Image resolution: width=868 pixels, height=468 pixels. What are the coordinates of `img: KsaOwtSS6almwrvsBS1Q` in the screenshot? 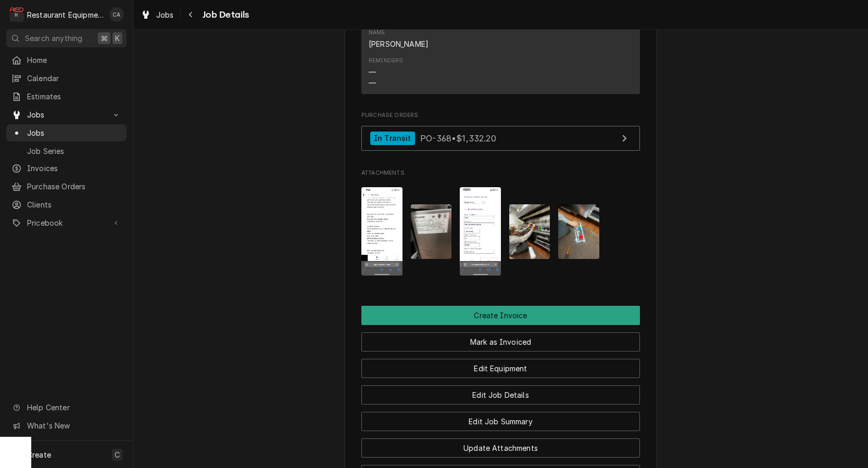 It's located at (381, 232).